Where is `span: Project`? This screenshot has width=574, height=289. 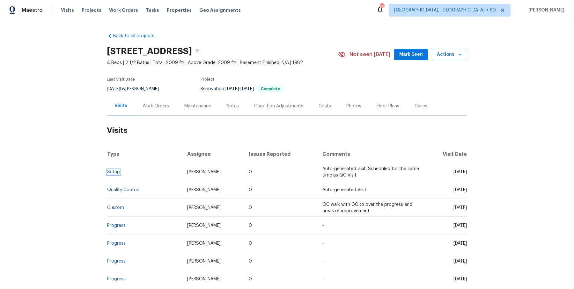 span: Project is located at coordinates (207, 79).